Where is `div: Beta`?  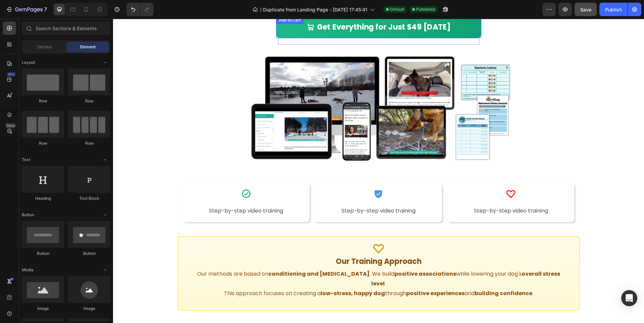
div: Beta is located at coordinates (10, 126).